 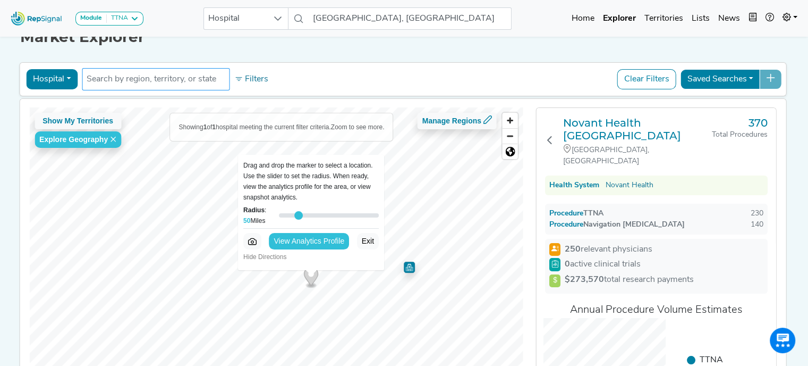 I want to click on span: Zoom to see more., so click(x=358, y=127).